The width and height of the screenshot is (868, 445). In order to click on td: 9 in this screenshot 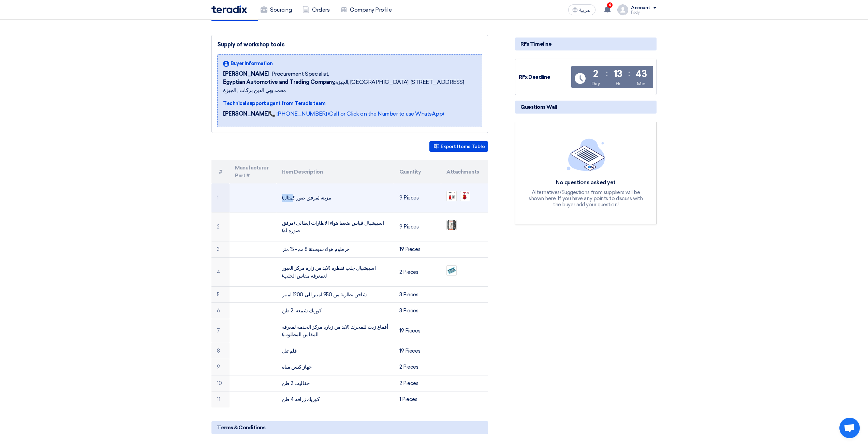, I will do `click(221, 368)`.